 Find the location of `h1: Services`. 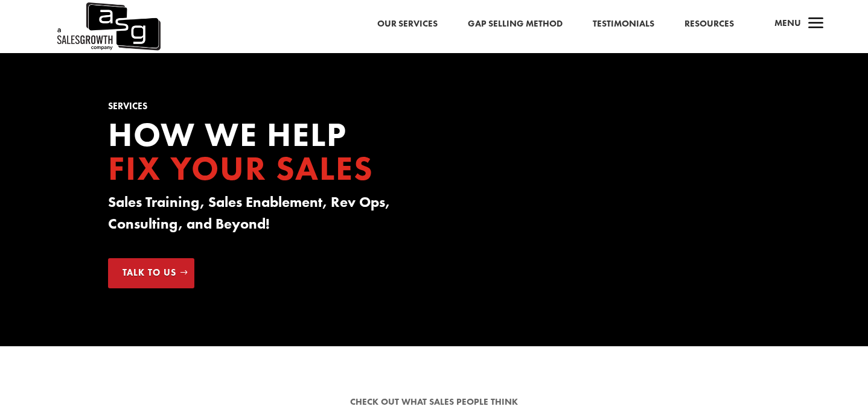

h1: Services is located at coordinates (262, 109).